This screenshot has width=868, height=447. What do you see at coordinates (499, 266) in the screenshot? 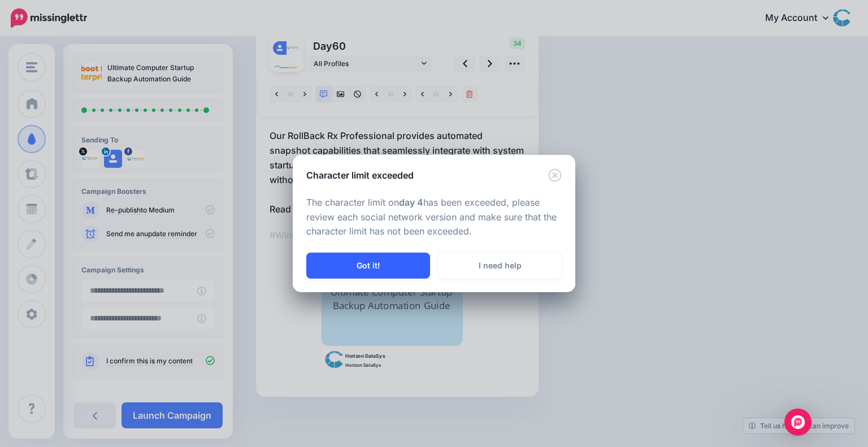
I see `a: I need help` at bounding box center [499, 266].